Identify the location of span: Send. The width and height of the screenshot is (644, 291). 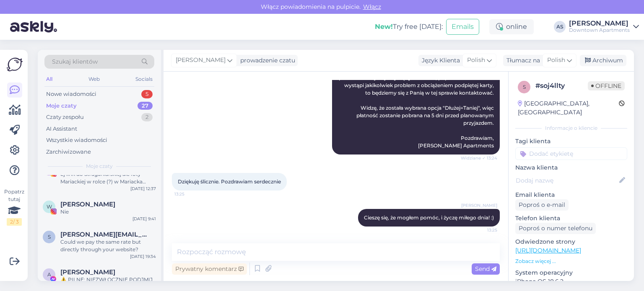
(486, 269).